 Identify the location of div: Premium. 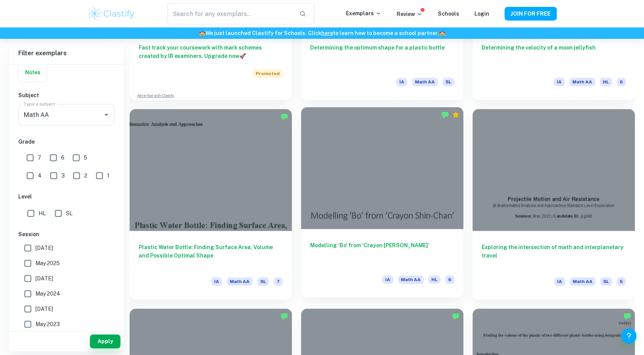
(456, 114).